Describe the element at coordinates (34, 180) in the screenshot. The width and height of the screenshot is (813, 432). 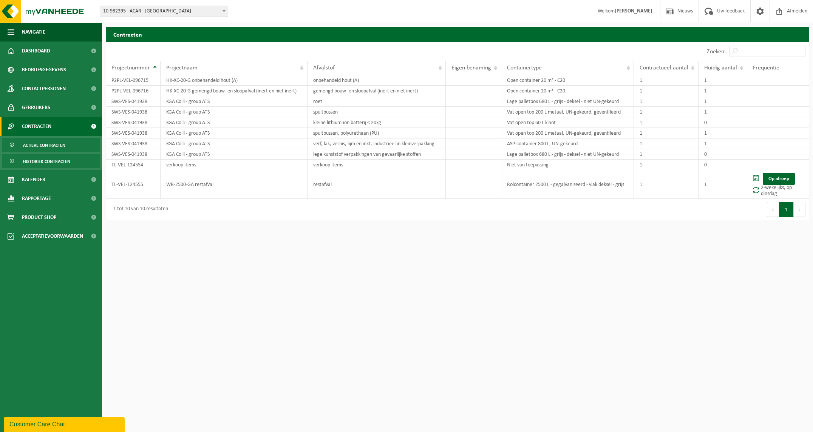
I see `span: Kalender` at that location.